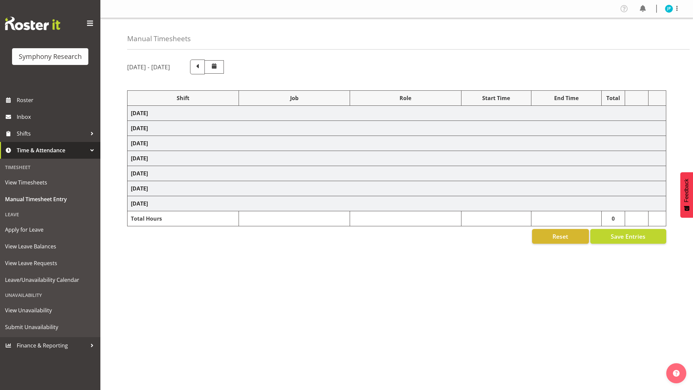 This screenshot has width=693, height=390. I want to click on span: View Leave Requests, so click(50, 263).